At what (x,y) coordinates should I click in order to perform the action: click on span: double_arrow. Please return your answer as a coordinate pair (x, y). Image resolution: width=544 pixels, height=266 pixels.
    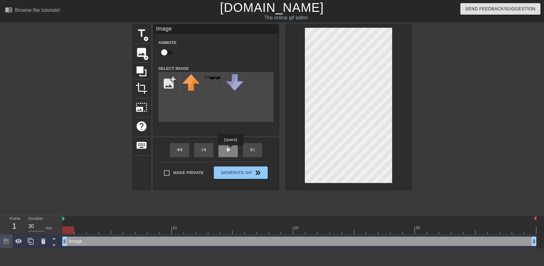
    Looking at the image, I should click on (258, 173).